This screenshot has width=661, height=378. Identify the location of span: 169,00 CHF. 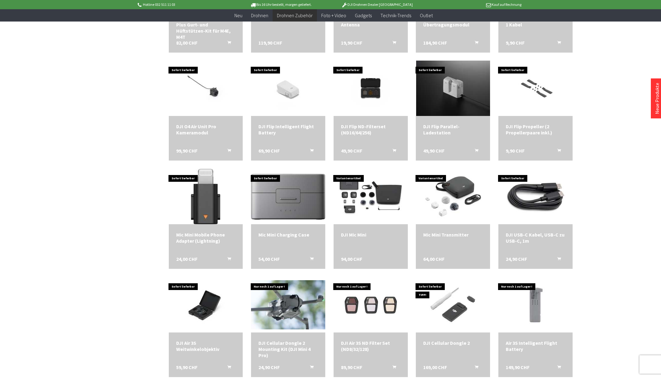
(435, 368).